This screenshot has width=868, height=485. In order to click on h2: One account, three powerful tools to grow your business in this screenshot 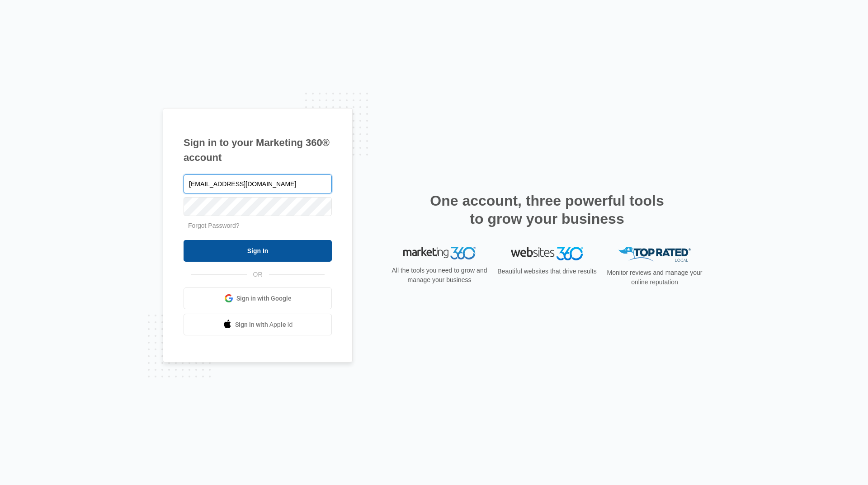, I will do `click(547, 210)`.